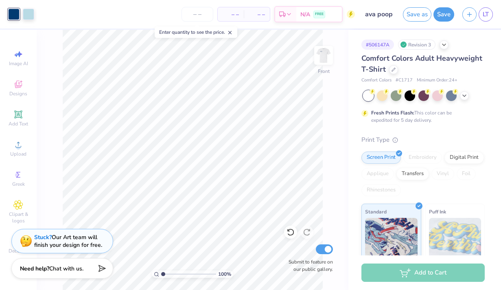  I want to click on span: Chat with us., so click(66, 268).